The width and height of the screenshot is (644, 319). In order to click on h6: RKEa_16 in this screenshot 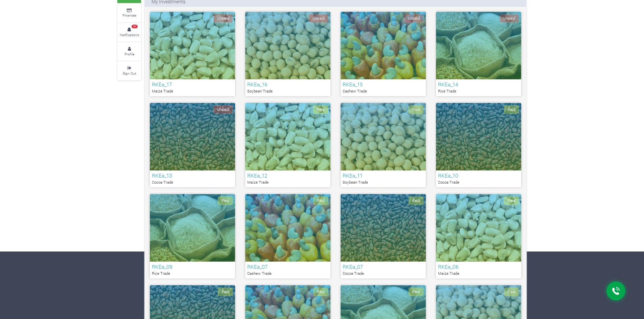, I will do `click(288, 84)`.